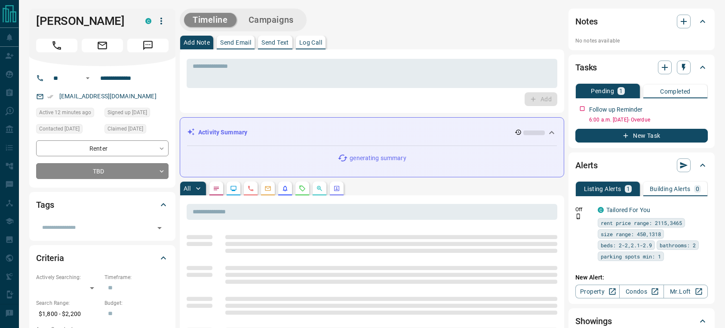  Describe the element at coordinates (628, 210) in the screenshot. I see `a: Tailored For You` at that location.